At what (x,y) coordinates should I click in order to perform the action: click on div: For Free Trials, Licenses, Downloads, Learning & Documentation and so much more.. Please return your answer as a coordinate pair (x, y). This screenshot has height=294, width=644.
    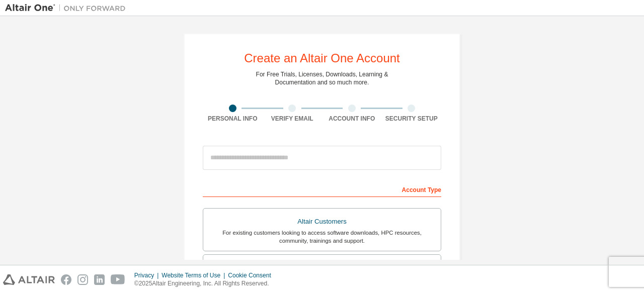
    Looking at the image, I should click on (322, 78).